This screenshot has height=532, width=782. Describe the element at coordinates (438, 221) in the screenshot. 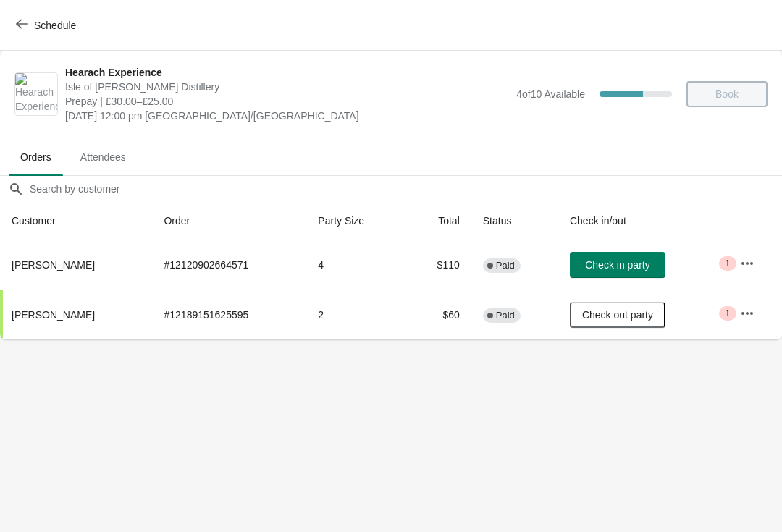

I see `th: Total` at that location.